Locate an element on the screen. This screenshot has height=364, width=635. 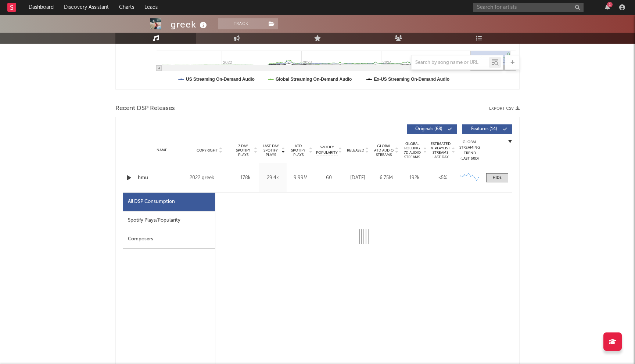
div: 29.4k is located at coordinates (273, 178).